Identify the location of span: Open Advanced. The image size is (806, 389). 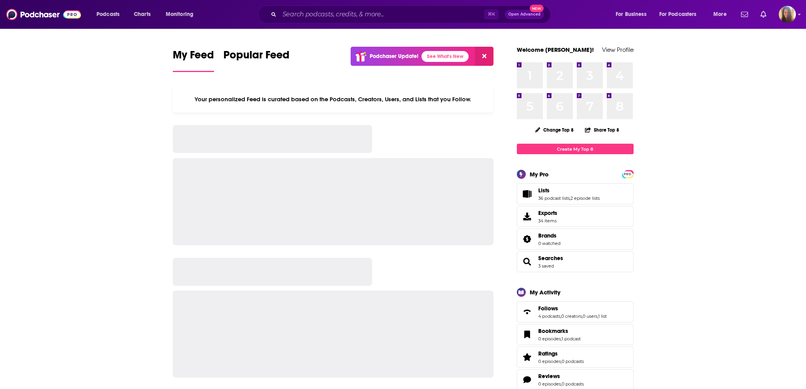
(524, 14).